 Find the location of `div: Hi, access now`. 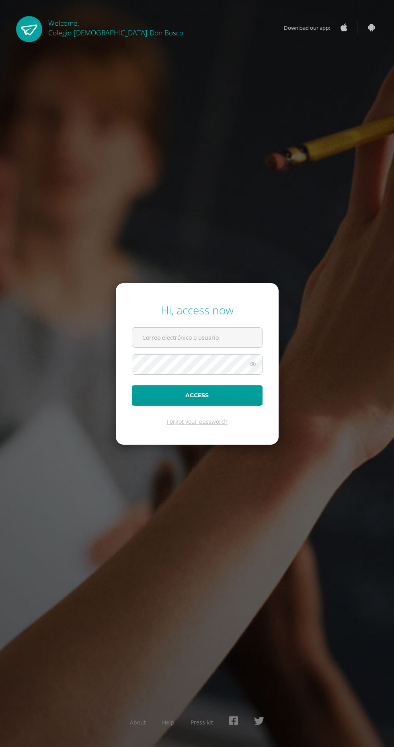

div: Hi, access now is located at coordinates (197, 310).